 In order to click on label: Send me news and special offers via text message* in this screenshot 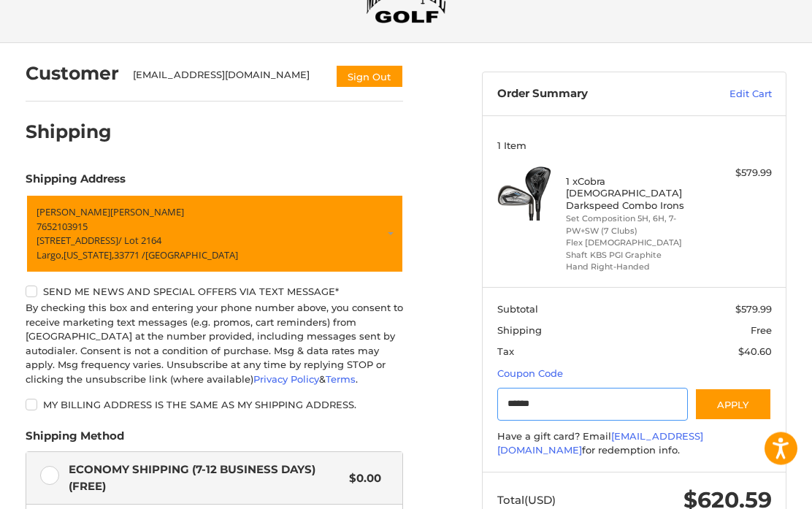, I will do `click(215, 292)`.